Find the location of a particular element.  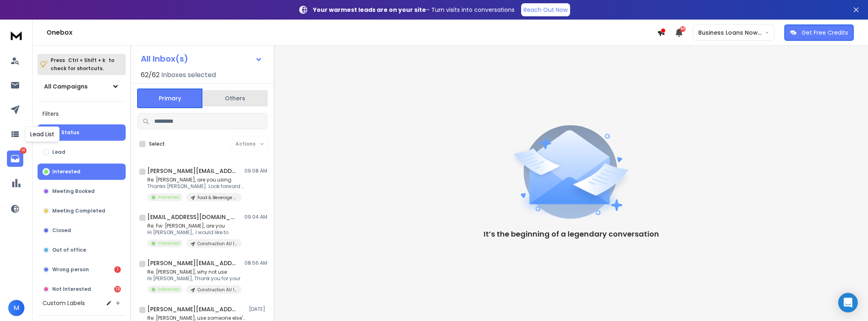

p: Closed is located at coordinates (61, 230).